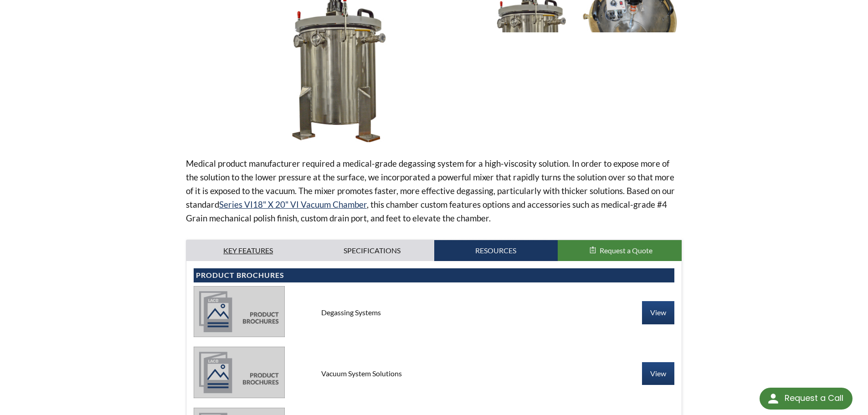 The height and width of the screenshot is (415, 868). What do you see at coordinates (434, 191) in the screenshot?
I see `p: Medical product manufacturer required a medical-grade degassing system for a high-viscosity solut...` at bounding box center [434, 191].